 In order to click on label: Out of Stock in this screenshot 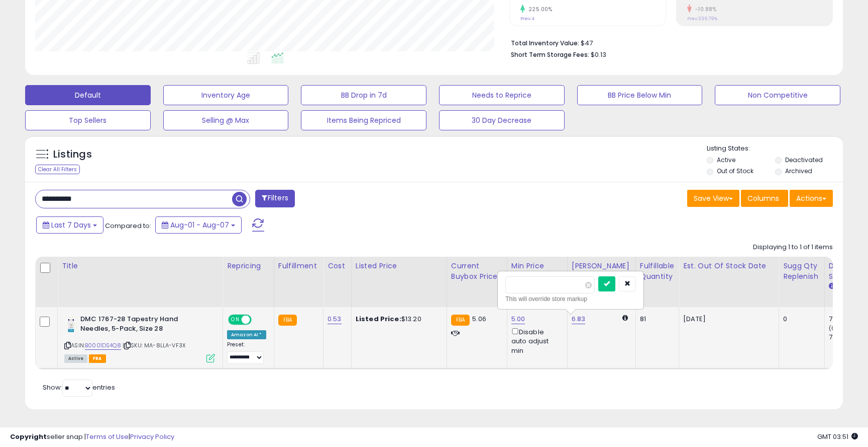, I will do `click(735, 171)`.